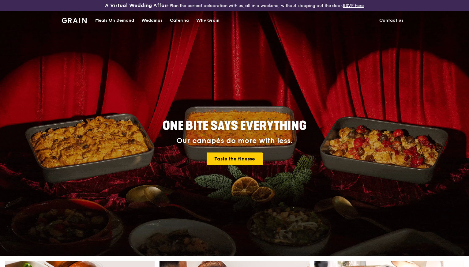 This screenshot has height=267, width=469. I want to click on a: RSVP here, so click(353, 6).